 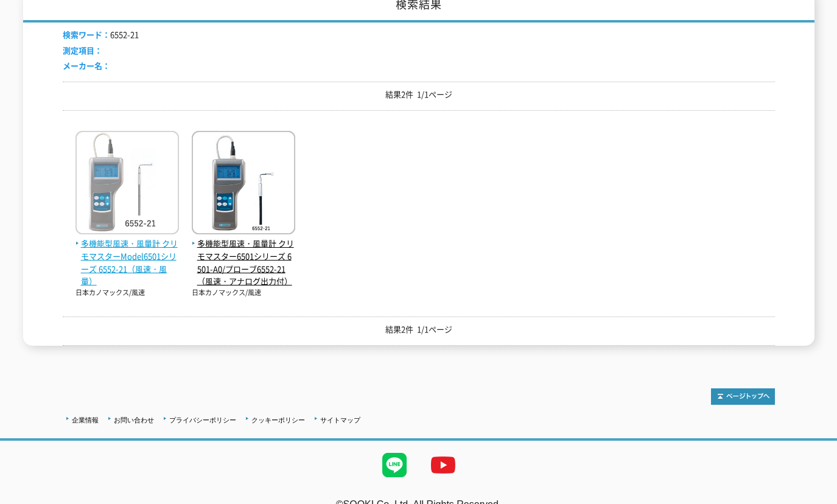 What do you see at coordinates (340, 420) in the screenshot?
I see `a: サイトマップ` at bounding box center [340, 420].